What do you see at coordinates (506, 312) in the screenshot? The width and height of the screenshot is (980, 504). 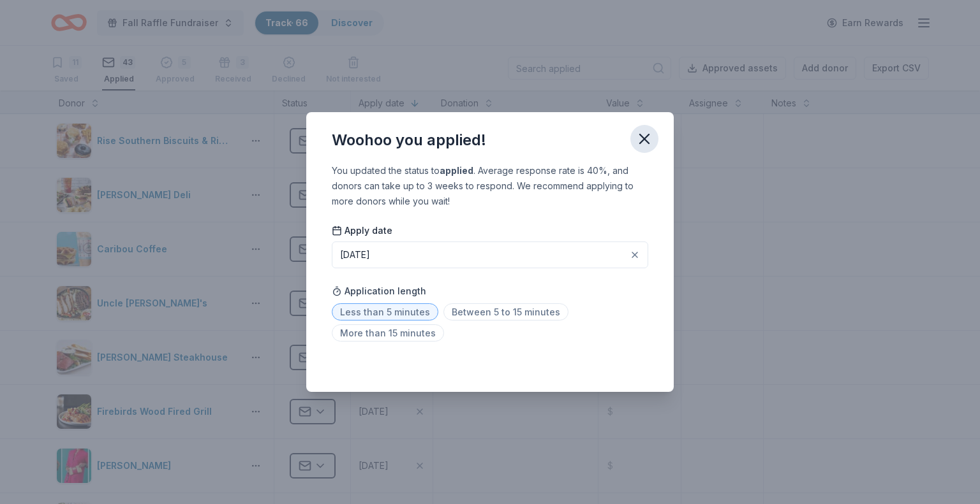 I see `span: Between 5 to 15 minutes` at bounding box center [506, 312].